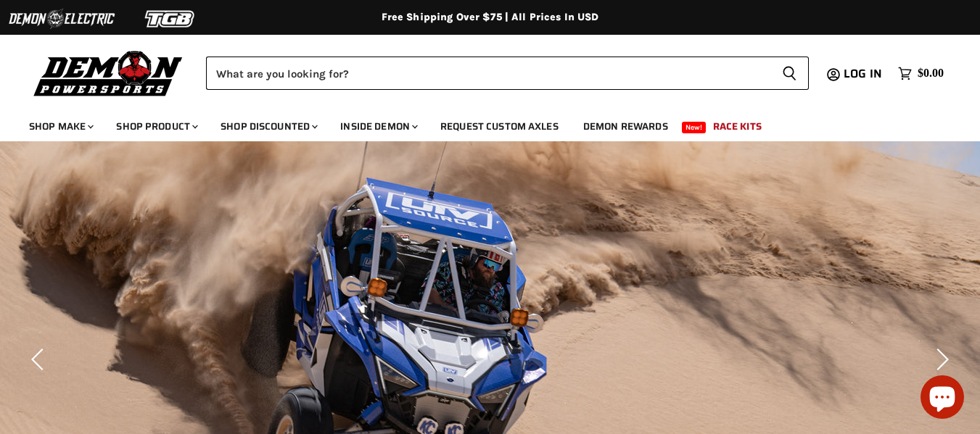  Describe the element at coordinates (378, 126) in the screenshot. I see `a: Inside Demon` at that location.